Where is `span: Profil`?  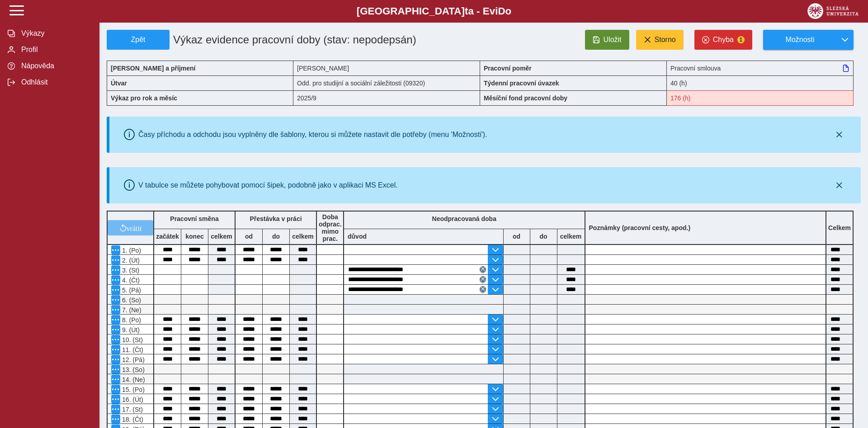
span: Profil is located at coordinates (55, 50).